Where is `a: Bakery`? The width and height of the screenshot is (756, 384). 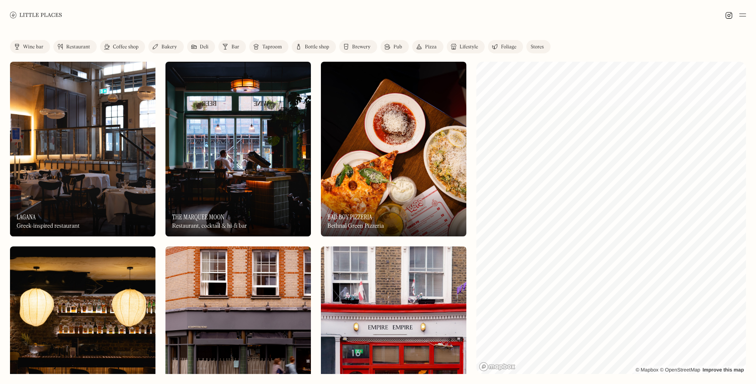
a: Bakery is located at coordinates (166, 47).